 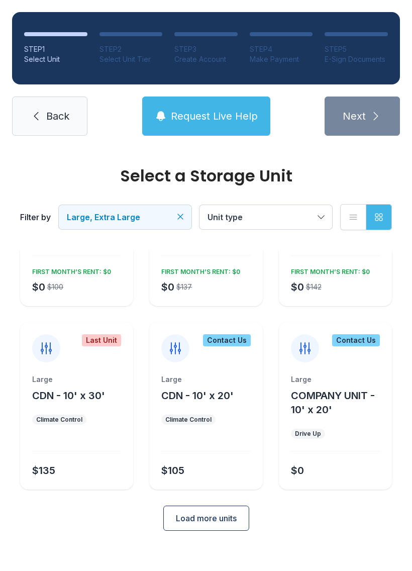 I want to click on span: Unit type, so click(x=225, y=217).